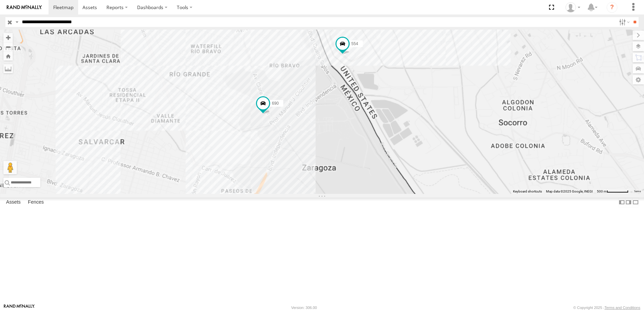  What do you see at coordinates (10, 168) in the screenshot?
I see `button: Drag Pegman onto the map to open Street View` at bounding box center [10, 168].